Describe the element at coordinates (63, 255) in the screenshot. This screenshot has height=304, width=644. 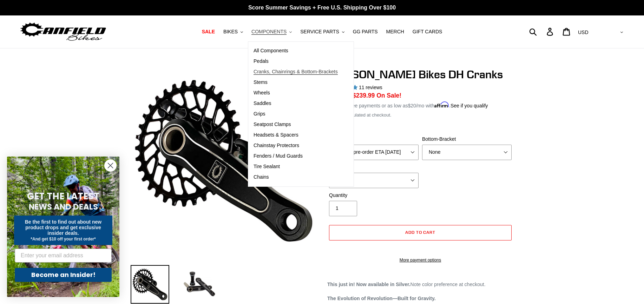
I see `input: Enter your email address` at that location.